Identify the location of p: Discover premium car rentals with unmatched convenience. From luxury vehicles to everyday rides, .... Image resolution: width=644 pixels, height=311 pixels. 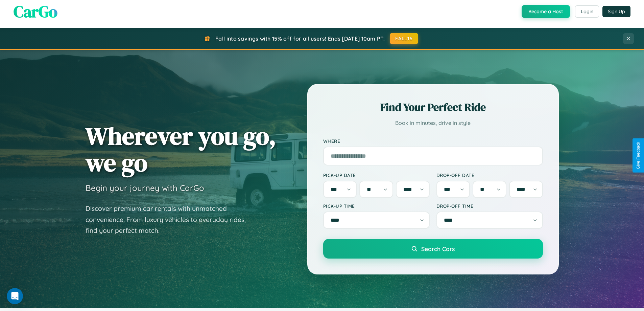
(170, 220).